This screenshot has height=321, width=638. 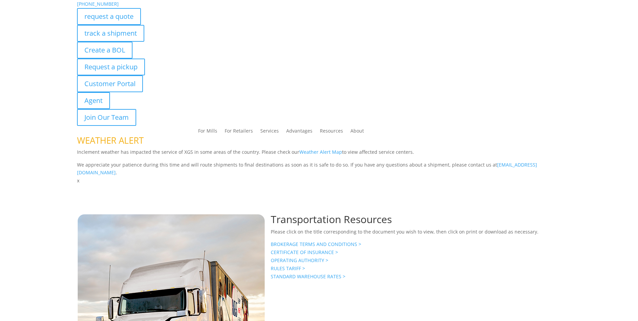 I want to click on a: BROKERAGE TERMS AND CONDITIONS >, so click(x=316, y=244).